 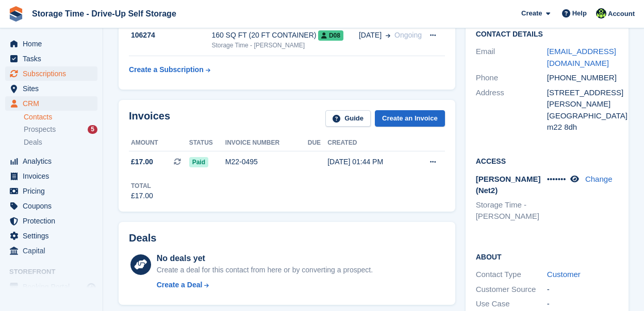 I want to click on div: No deals yet, so click(x=265, y=259).